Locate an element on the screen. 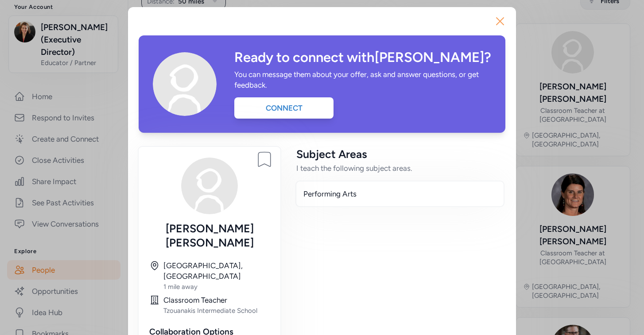  div: Tzouanakis Intermediate School is located at coordinates (217, 310).